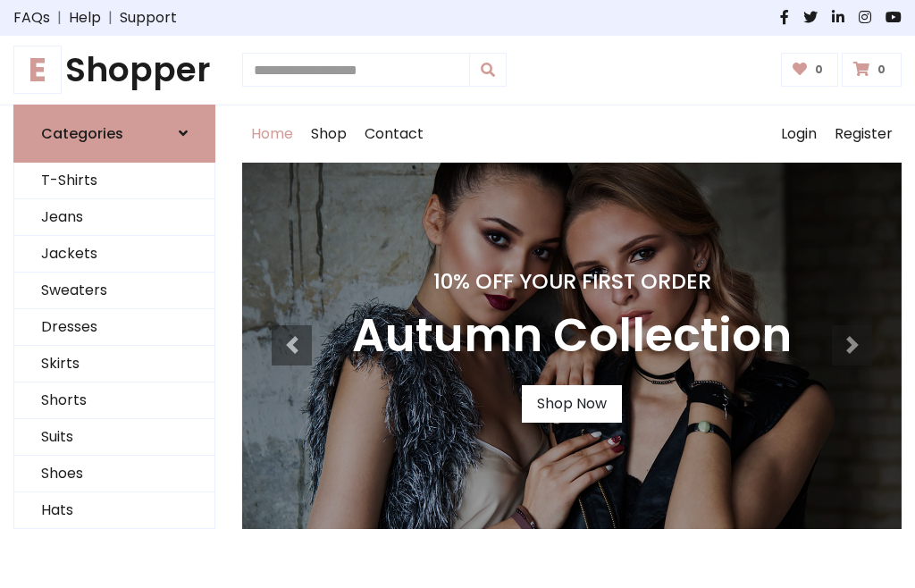 This screenshot has width=915, height=588. Describe the element at coordinates (31, 18) in the screenshot. I see `a: FAQs` at that location.